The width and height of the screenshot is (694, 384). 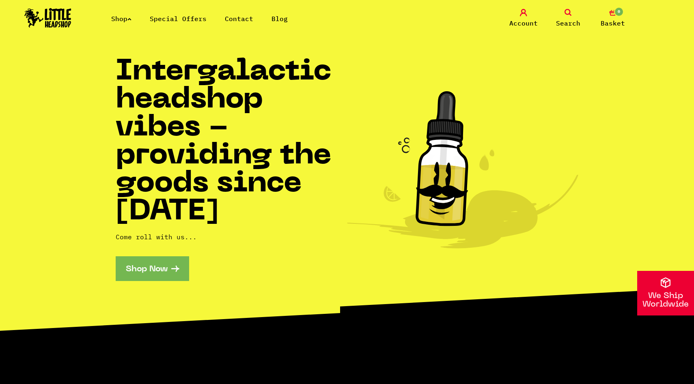 What do you see at coordinates (613, 18) in the screenshot?
I see `a: 0 Basket` at bounding box center [613, 18].